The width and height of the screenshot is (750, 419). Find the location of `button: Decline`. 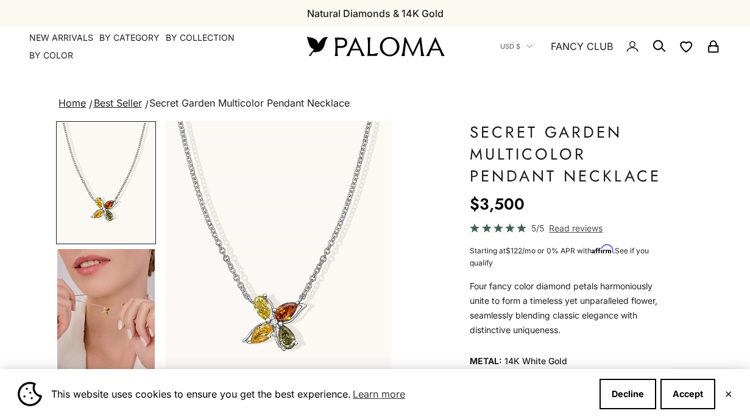

button: Decline is located at coordinates (628, 394).